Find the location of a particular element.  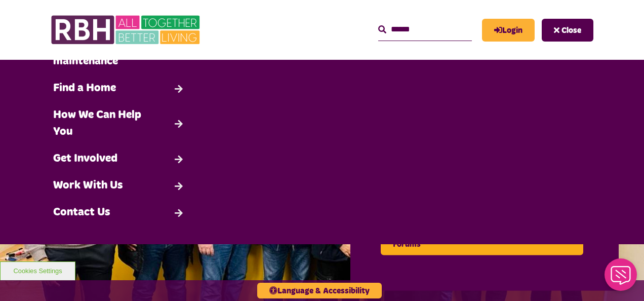

img: RBH is located at coordinates (127, 30).